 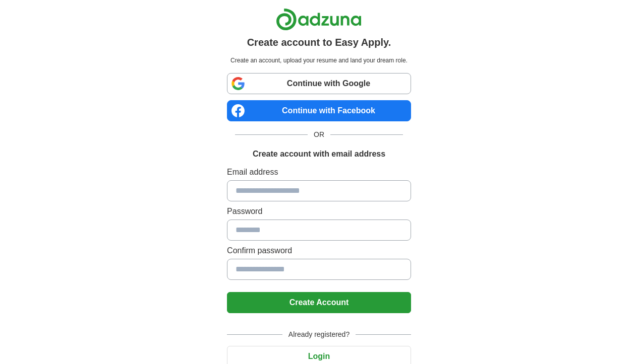 I want to click on h1: Create account with email address, so click(x=319, y=154).